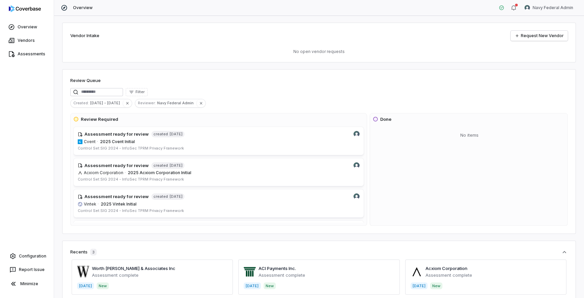 This screenshot has width=584, height=298. I want to click on a: Assessments, so click(27, 54).